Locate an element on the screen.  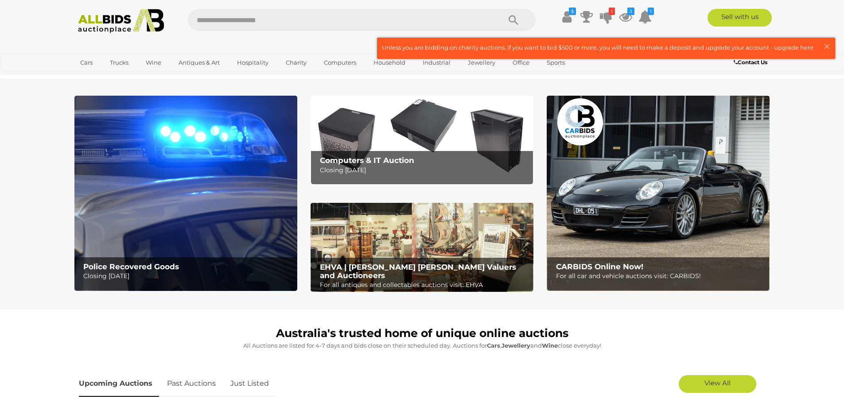
strong: Jewellery is located at coordinates (516, 346).